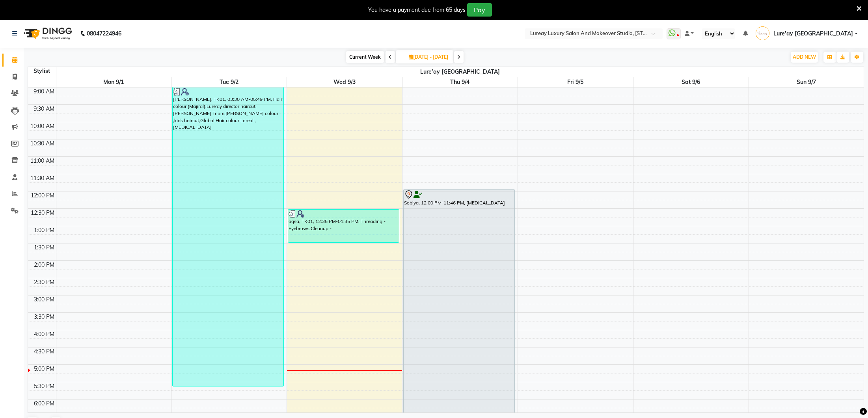  I want to click on div: 6:00 PM, so click(44, 404).